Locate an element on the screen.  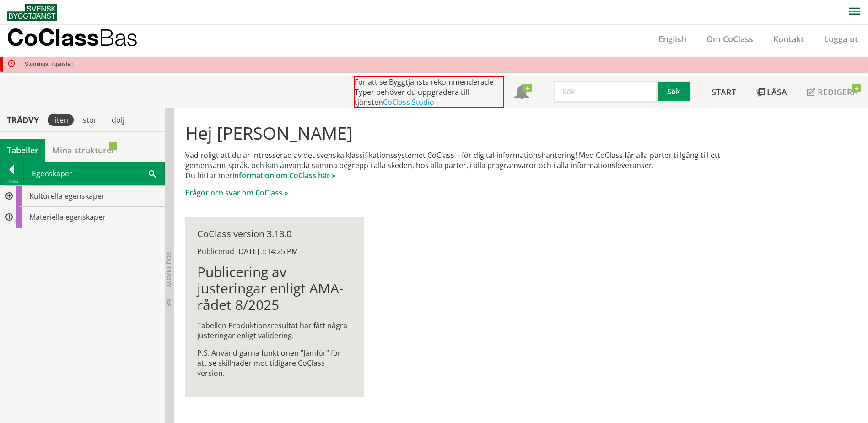
div: För att se Byggtjänsts rekommenderade Typer behöver du uppgradera till tjänsten is located at coordinates (429, 92).